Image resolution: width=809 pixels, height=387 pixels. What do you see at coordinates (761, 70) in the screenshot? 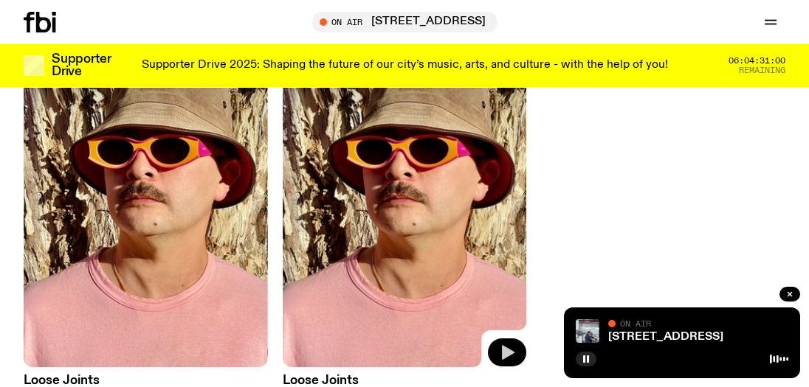
I see `span: Remaining` at bounding box center [761, 70].